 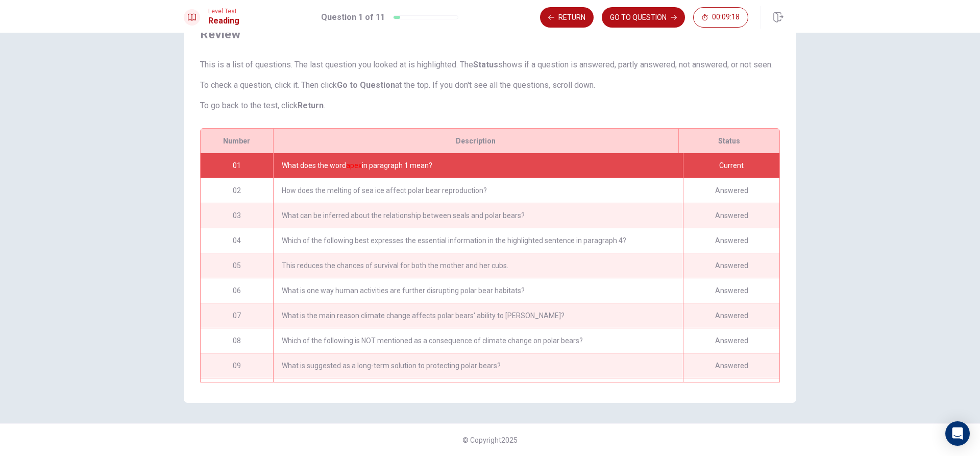 What do you see at coordinates (237, 141) in the screenshot?
I see `div: Number` at bounding box center [237, 141].